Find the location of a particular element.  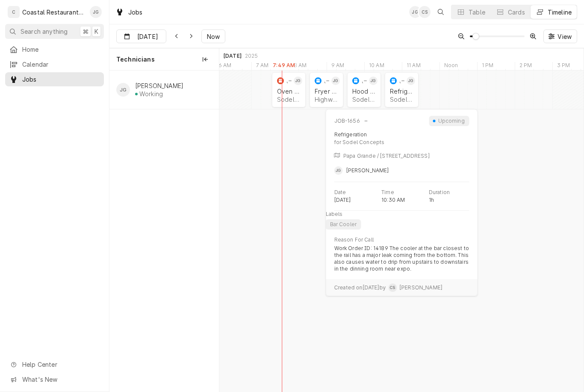

div: for Sodel Concepts is located at coordinates (402, 142).